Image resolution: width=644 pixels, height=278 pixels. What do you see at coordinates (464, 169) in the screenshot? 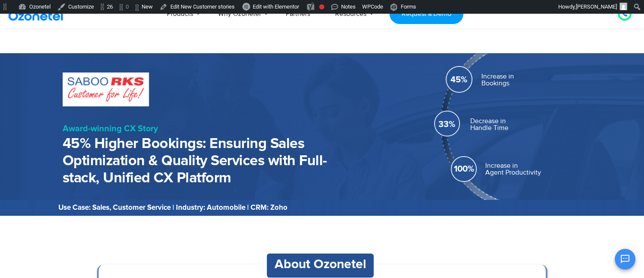
I see `h5: 100%` at bounding box center [464, 169].